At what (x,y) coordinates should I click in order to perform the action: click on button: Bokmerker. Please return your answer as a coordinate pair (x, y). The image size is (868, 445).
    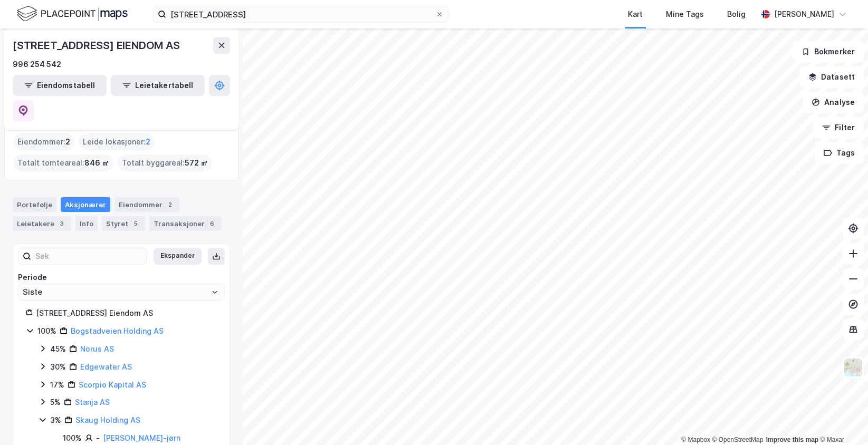
    Looking at the image, I should click on (828, 52).